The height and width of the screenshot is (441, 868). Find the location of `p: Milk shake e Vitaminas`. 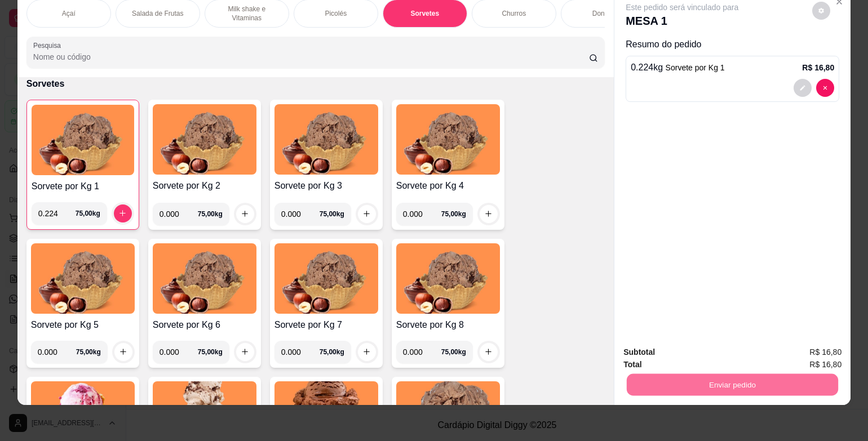

p: Milk shake e Vitaminas is located at coordinates (247, 13).